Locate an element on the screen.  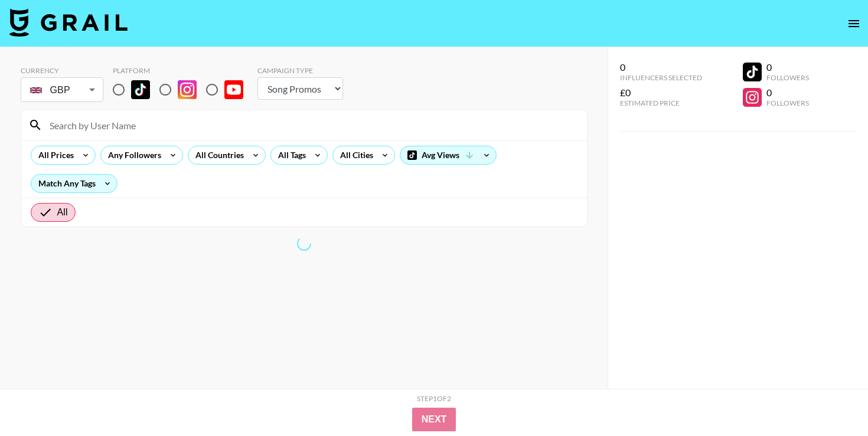
span: All is located at coordinates (63, 212).